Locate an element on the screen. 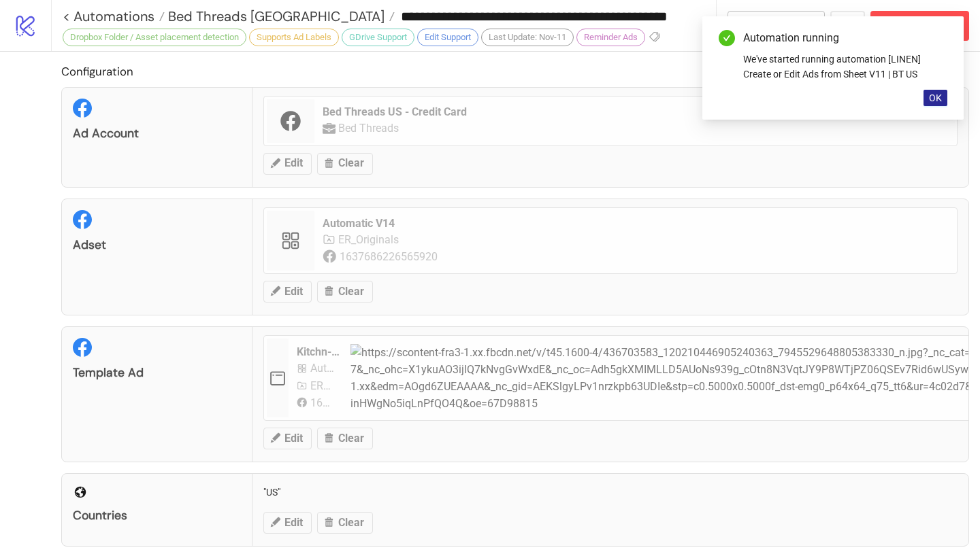 This screenshot has height=552, width=980. div: Edit Support is located at coordinates (448, 37).